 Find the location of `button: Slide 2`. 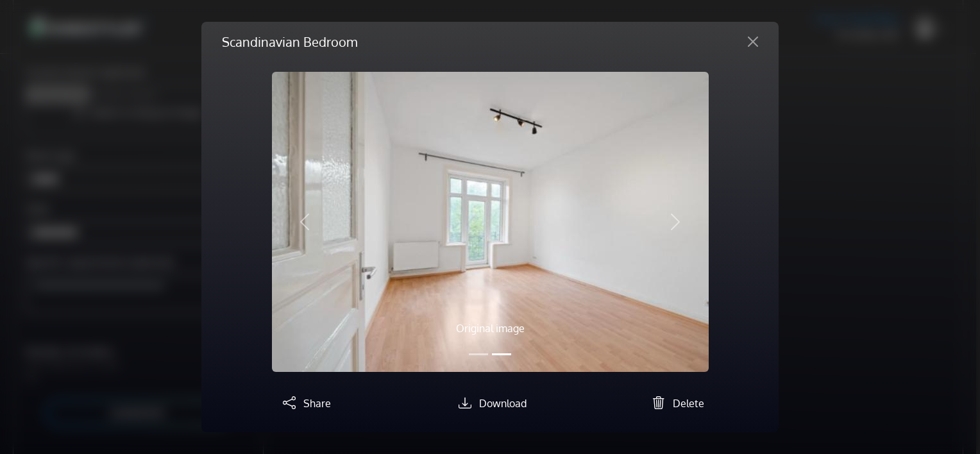

button: Slide 2 is located at coordinates (501, 354).